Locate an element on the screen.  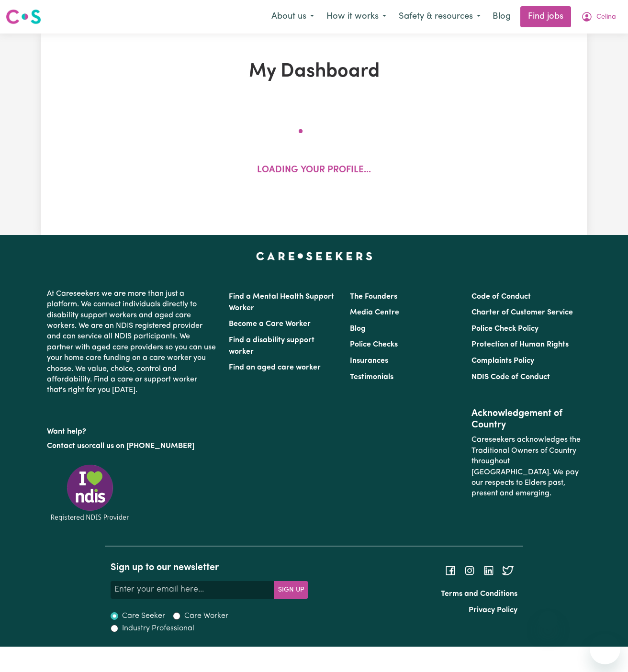
a: The Founders is located at coordinates (374, 297).